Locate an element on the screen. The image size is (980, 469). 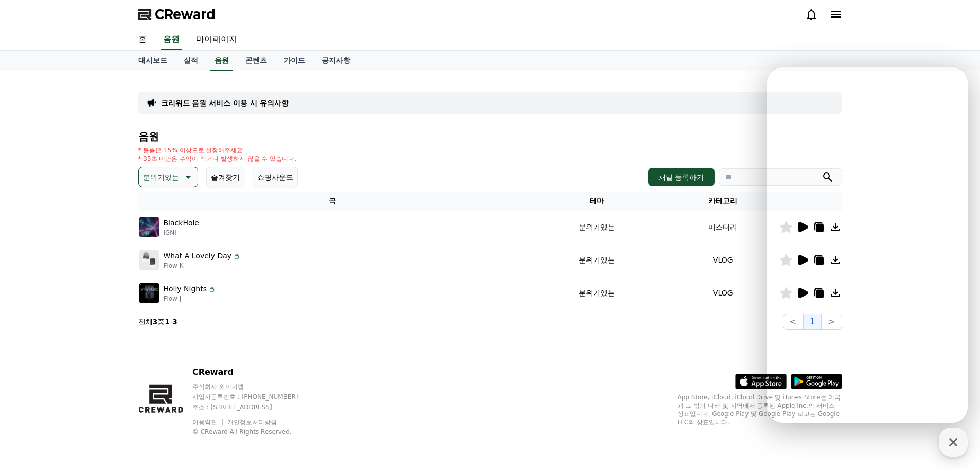
p: * 35초 미만은 수익이 적거나 발생하지 않을 수 있습니다. is located at coordinates (218, 159).